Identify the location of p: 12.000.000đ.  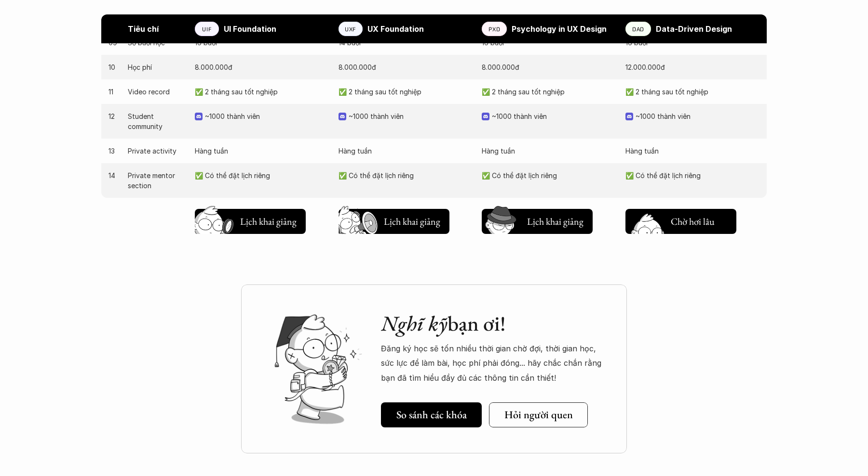
(693, 67).